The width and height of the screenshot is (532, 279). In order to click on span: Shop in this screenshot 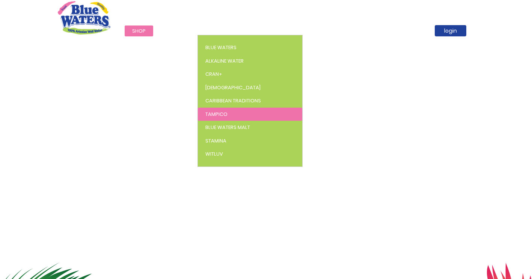, I will do `click(139, 31)`.